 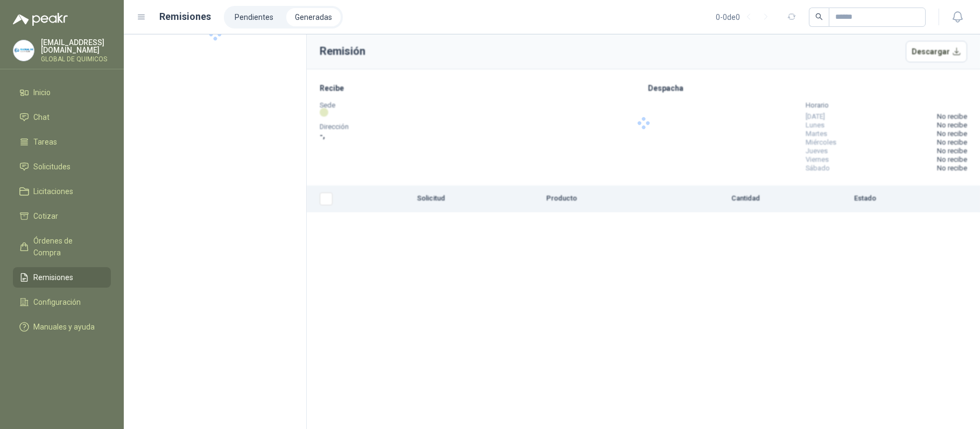 What do you see at coordinates (40, 20) in the screenshot?
I see `img: Logo peakr` at bounding box center [40, 20].